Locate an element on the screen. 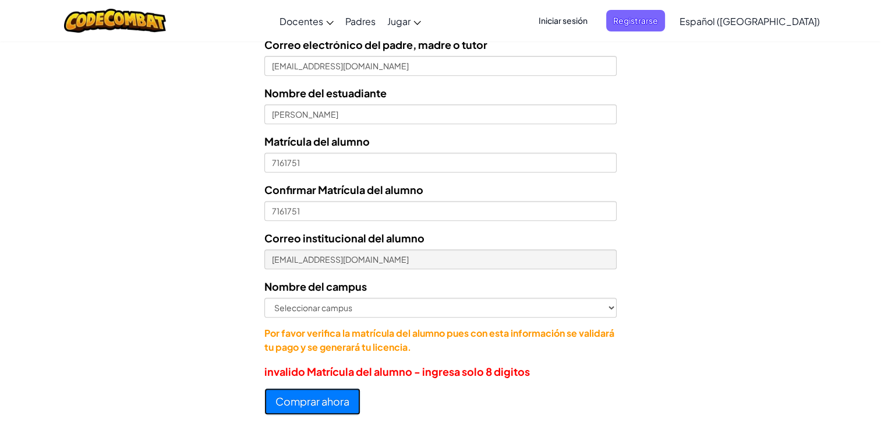  span: Registrarse is located at coordinates (635, 20).